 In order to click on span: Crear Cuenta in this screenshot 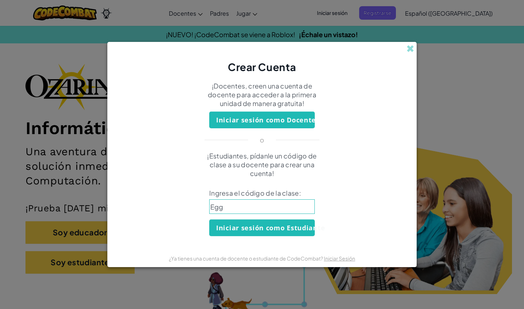, I will do `click(262, 67)`.